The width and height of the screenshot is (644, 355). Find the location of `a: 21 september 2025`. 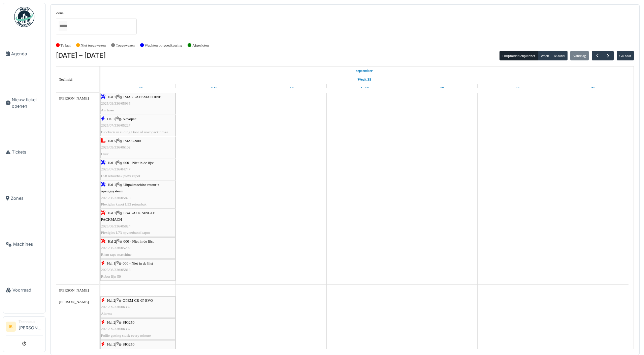

a: 21 september 2025 is located at coordinates (591, 88).